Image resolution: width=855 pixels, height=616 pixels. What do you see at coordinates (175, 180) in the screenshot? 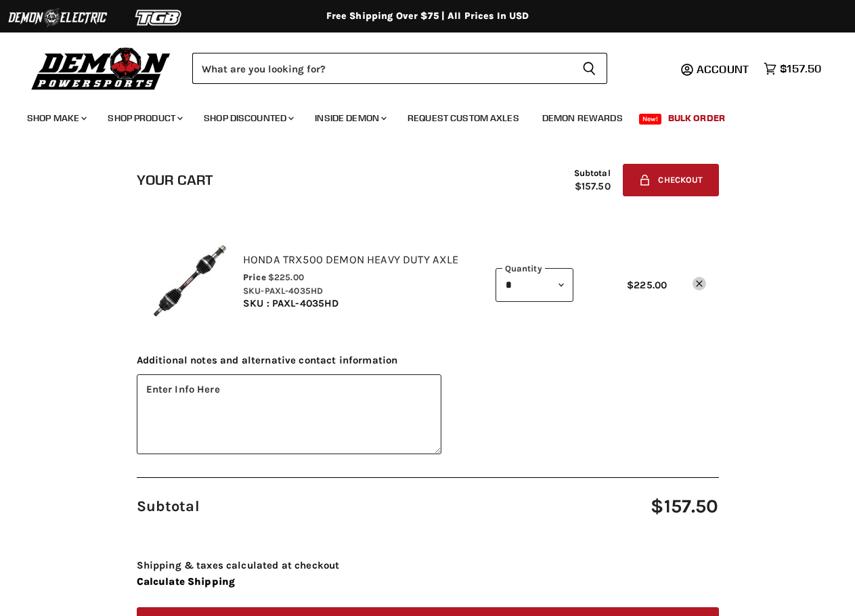
I see `h1: Your cart` at bounding box center [175, 180].